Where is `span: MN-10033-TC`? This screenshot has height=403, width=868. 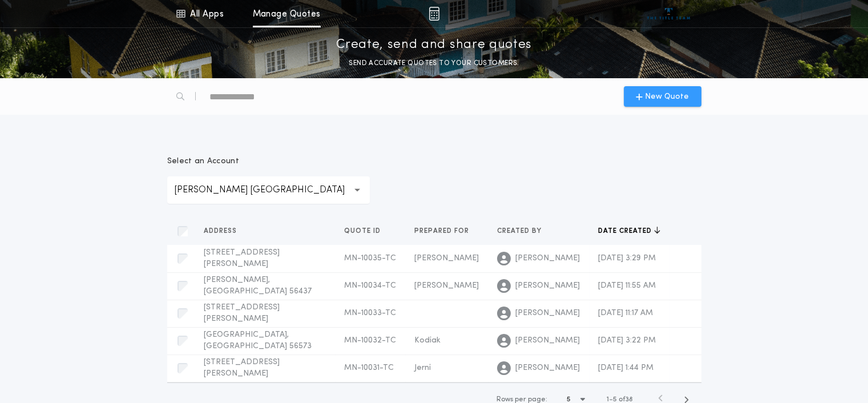 span: MN-10033-TC is located at coordinates (370, 313).